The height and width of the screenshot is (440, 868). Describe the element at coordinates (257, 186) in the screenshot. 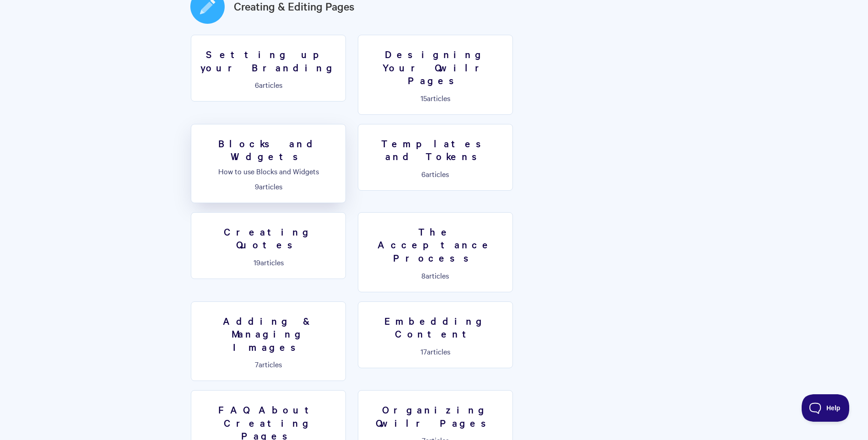

I see `span: 9` at that location.